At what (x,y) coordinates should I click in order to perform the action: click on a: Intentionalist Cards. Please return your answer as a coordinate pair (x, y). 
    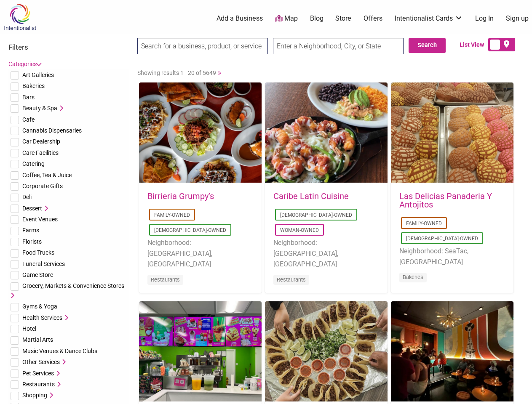
    Looking at the image, I should click on (429, 18).